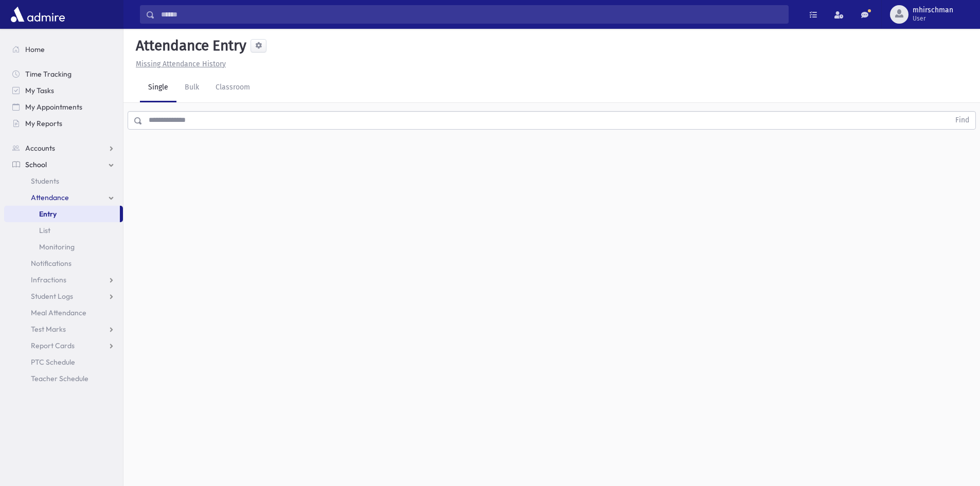 This screenshot has width=980, height=486. What do you see at coordinates (40, 91) in the screenshot?
I see `span: My Tasks` at bounding box center [40, 91].